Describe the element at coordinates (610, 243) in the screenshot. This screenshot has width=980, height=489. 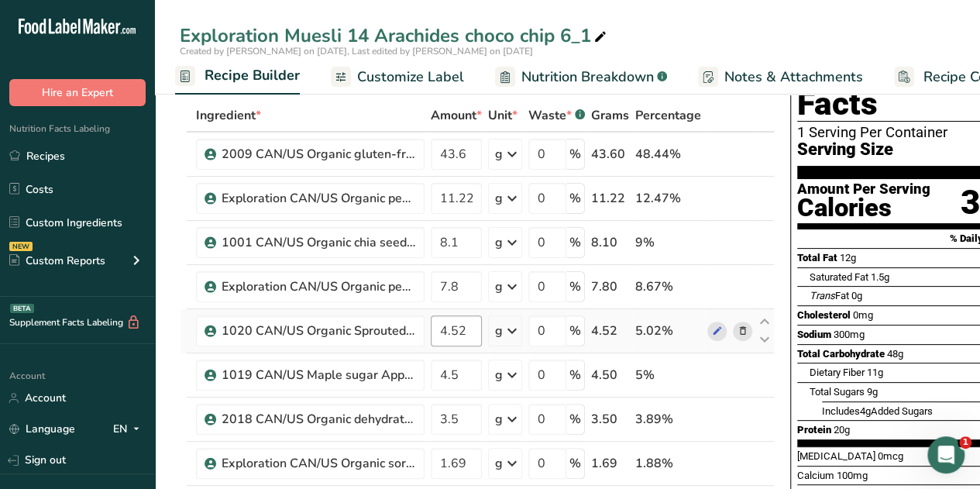
I see `div: 8.10` at that location.